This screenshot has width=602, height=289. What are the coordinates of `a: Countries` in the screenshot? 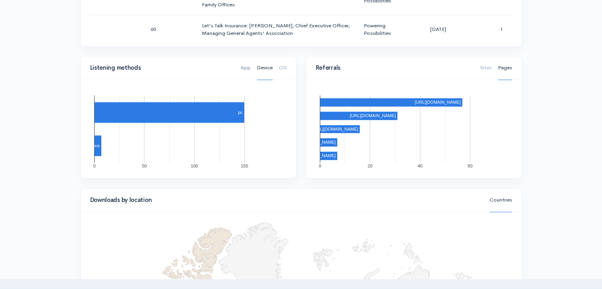 It's located at (500, 200).